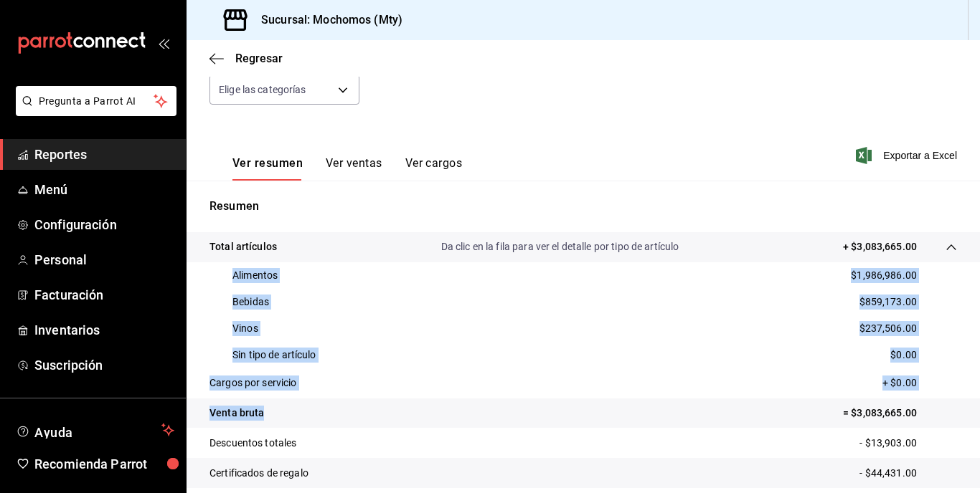 The height and width of the screenshot is (493, 980). I want to click on button: Exportar a Excel, so click(908, 156).